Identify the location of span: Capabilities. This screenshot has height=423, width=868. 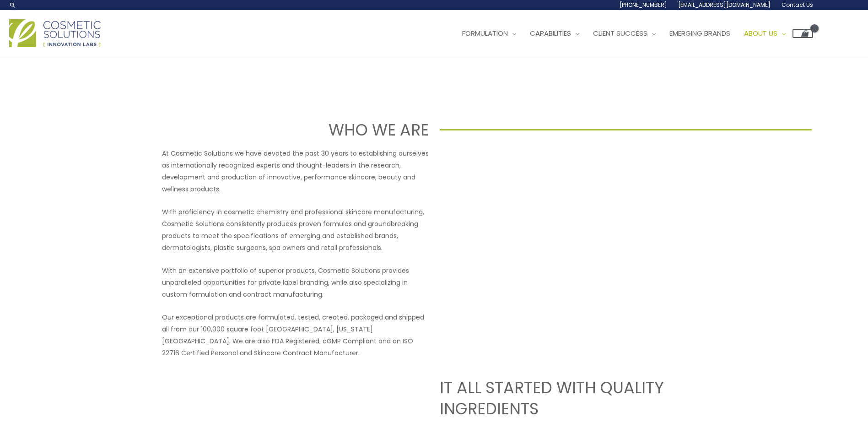
(550, 33).